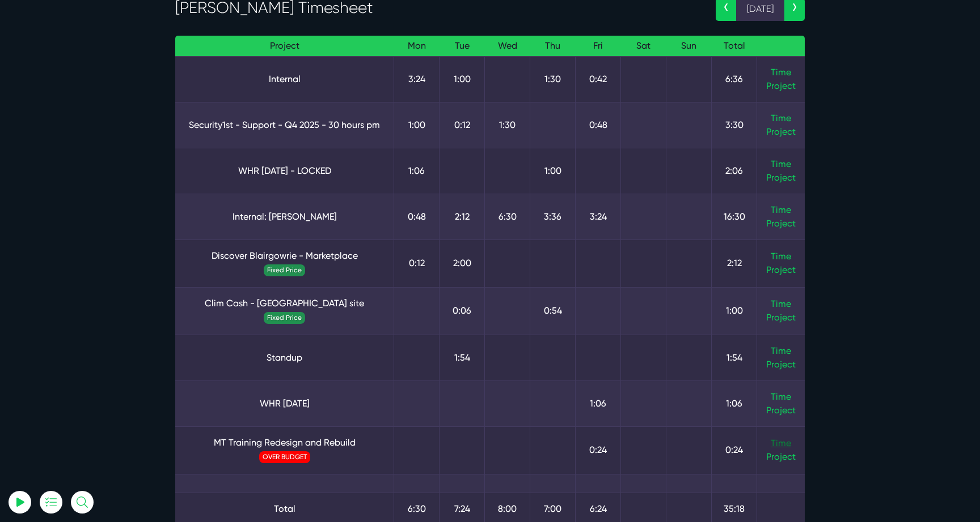 The image size is (980, 522). I want to click on td: 3:36, so click(553, 216).